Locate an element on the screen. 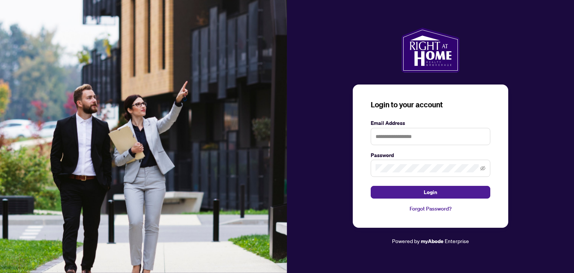 Image resolution: width=574 pixels, height=273 pixels. label: Email Address is located at coordinates (431, 123).